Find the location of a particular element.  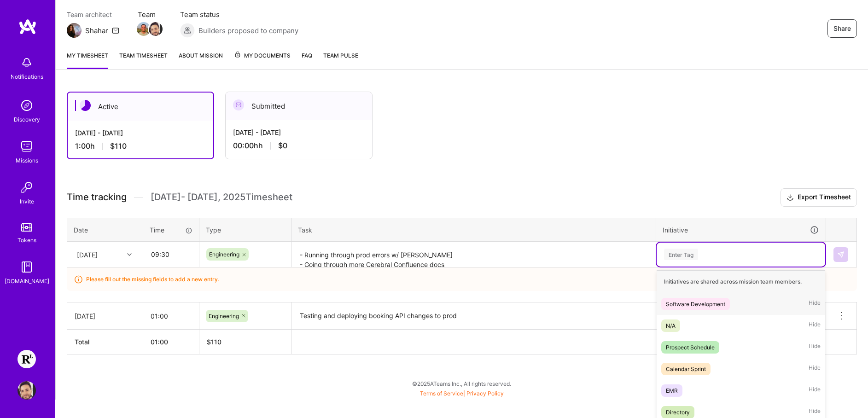

i: icon Download is located at coordinates (790, 197).